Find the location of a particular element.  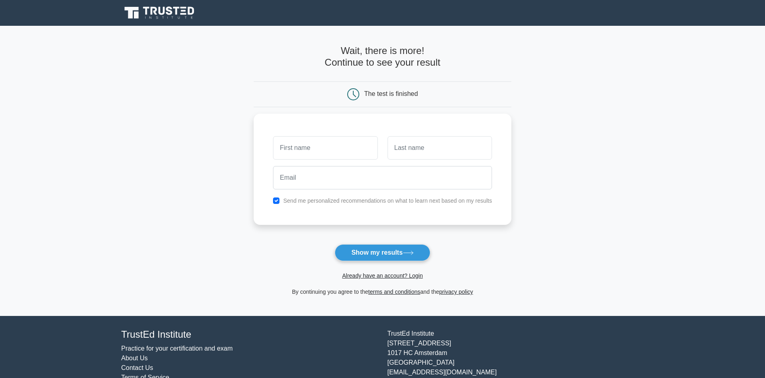

div: The test is finished is located at coordinates (391, 94).